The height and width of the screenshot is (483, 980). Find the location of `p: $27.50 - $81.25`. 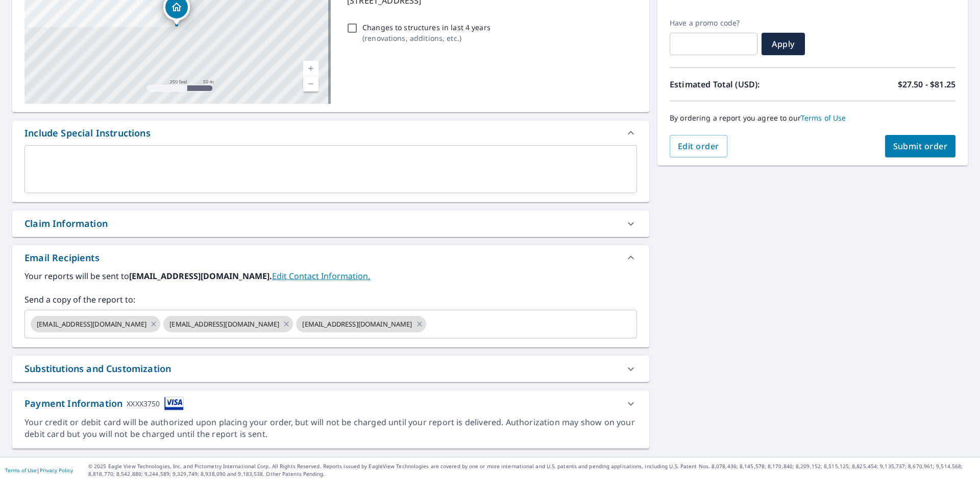

p: $27.50 - $81.25 is located at coordinates (926, 85).